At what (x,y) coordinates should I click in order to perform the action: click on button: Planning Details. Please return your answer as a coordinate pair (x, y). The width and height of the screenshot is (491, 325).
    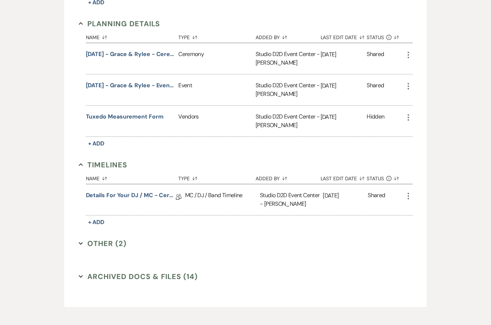
    Looking at the image, I should click on (119, 24).